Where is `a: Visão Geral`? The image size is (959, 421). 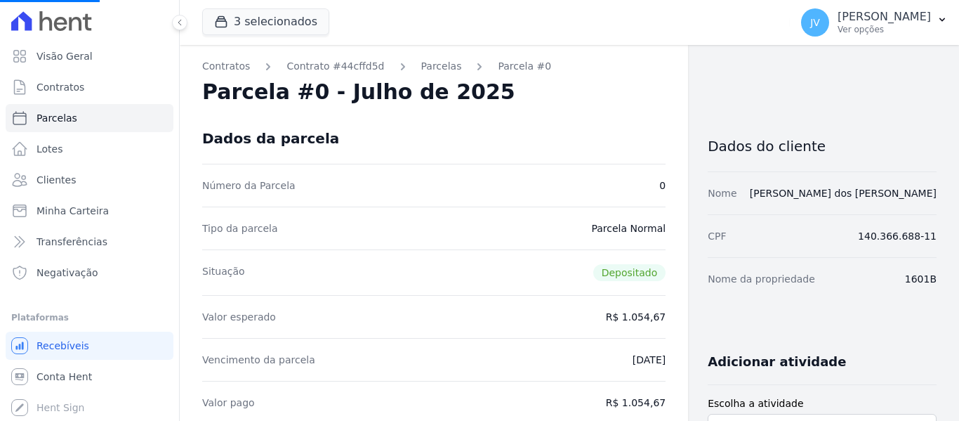 a: Visão Geral is located at coordinates (89, 56).